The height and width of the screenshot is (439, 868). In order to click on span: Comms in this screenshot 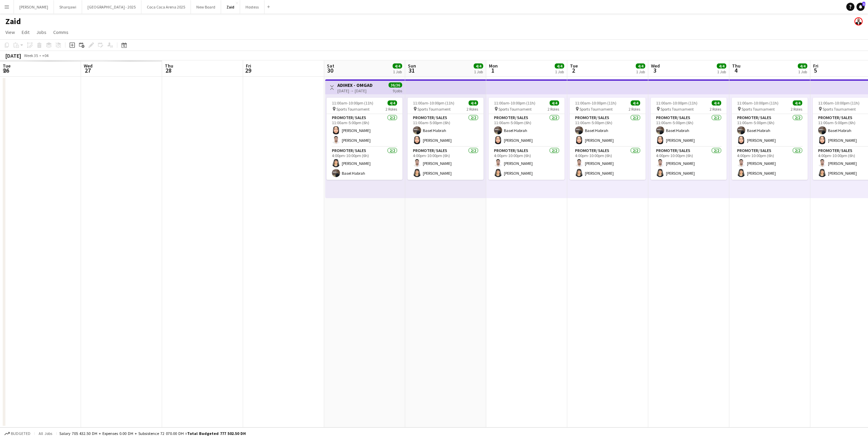, I will do `click(61, 32)`.